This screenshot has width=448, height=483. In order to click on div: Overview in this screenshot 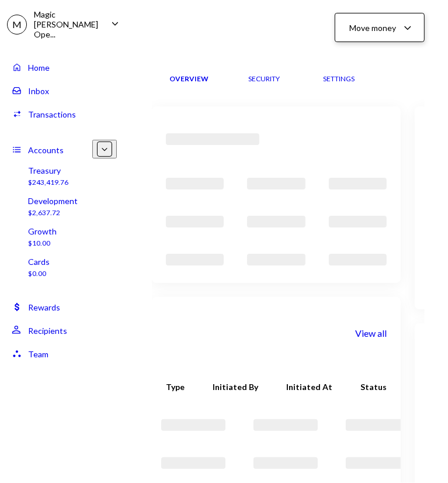, I will do `click(189, 79)`.